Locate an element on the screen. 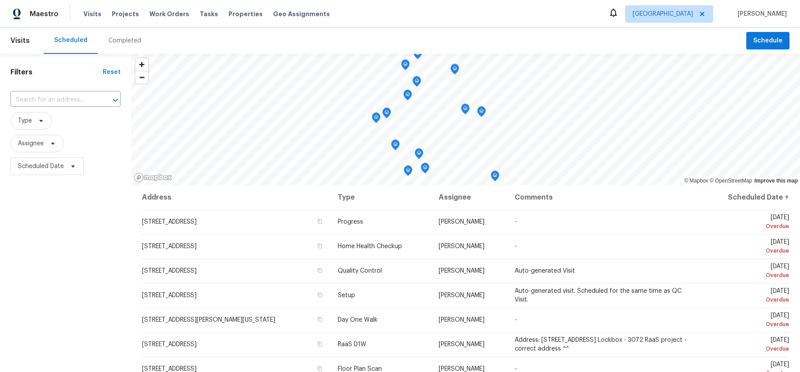 Image resolution: width=800 pixels, height=372 pixels. th: Scheduled Date ↑ is located at coordinates (746, 197).